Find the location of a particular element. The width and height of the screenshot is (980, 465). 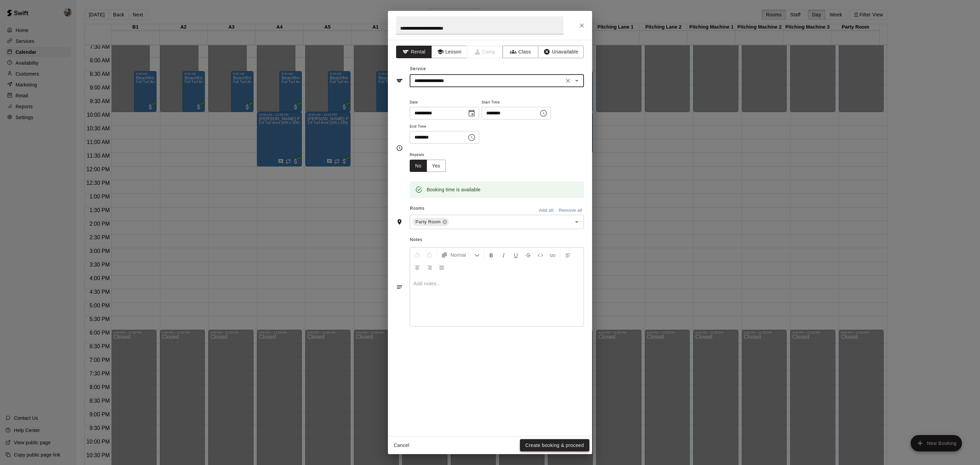

button: Undo is located at coordinates (417, 255).